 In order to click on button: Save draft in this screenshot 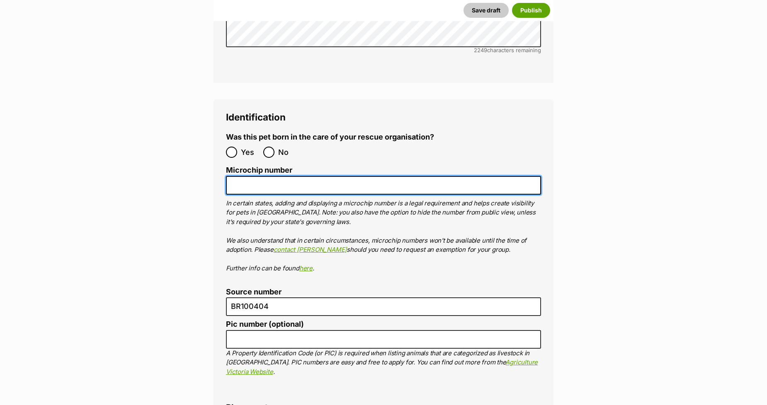, I will do `click(486, 10)`.